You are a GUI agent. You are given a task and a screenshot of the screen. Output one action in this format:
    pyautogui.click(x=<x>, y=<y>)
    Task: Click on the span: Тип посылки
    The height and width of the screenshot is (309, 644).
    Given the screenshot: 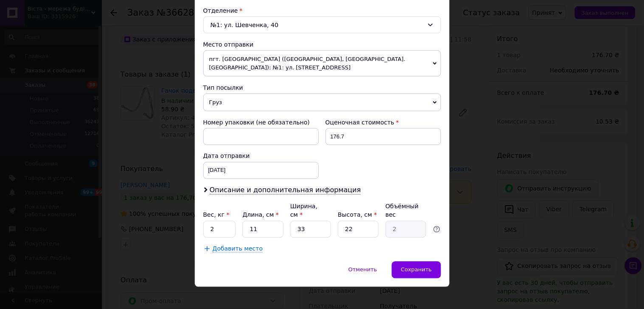 What is the action you would take?
    pyautogui.click(x=224, y=88)
    